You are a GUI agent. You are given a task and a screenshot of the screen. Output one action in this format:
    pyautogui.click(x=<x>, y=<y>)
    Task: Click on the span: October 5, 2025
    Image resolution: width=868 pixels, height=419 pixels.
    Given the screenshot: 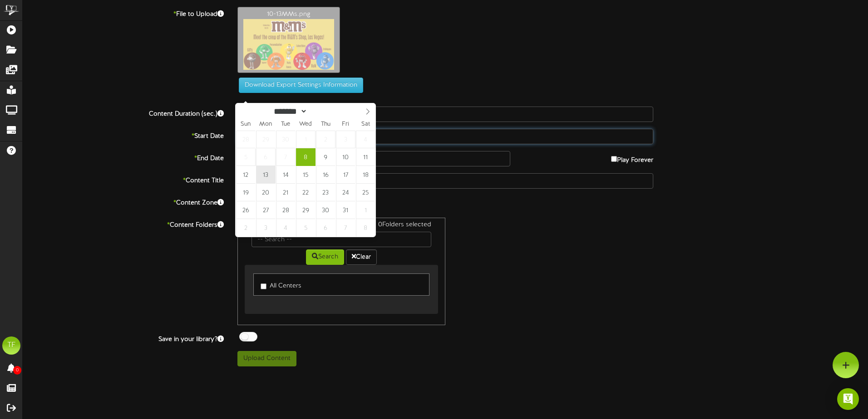 What is the action you would take?
    pyautogui.click(x=245, y=157)
    